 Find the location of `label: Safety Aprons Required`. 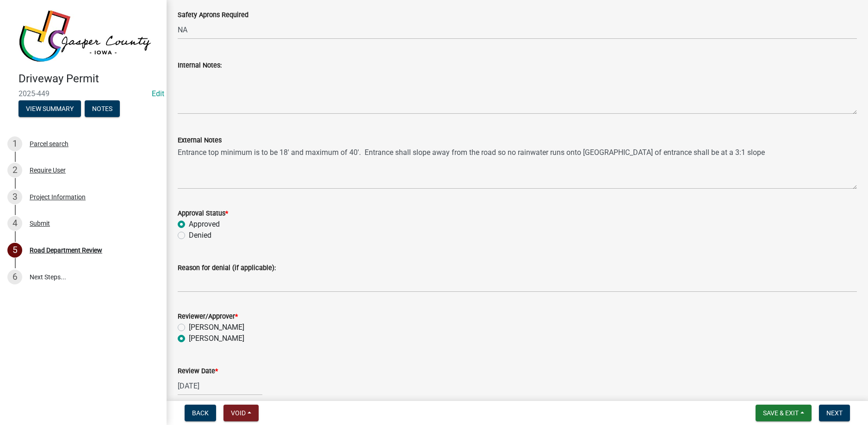

label: Safety Aprons Required is located at coordinates (213, 15).